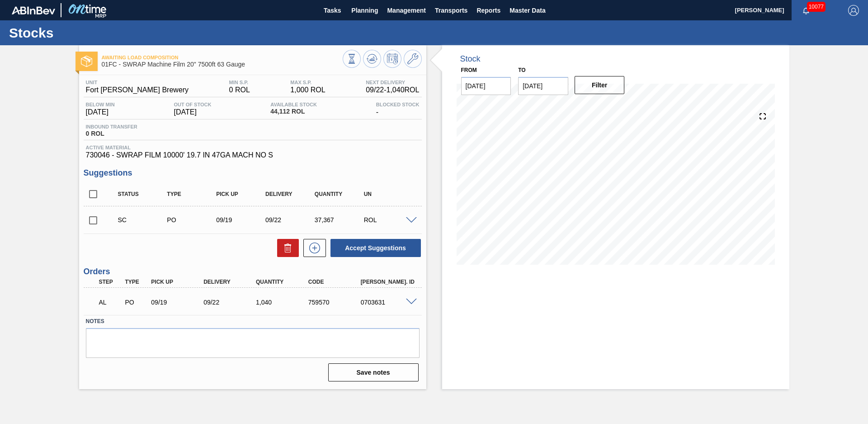 This screenshot has height=424, width=868. I want to click on span: Planning, so click(364, 11).